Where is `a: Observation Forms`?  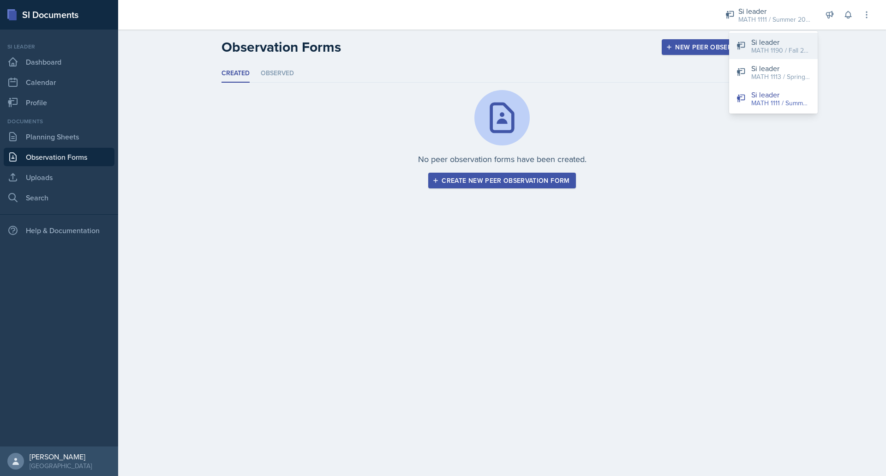
a: Observation Forms is located at coordinates (59, 157).